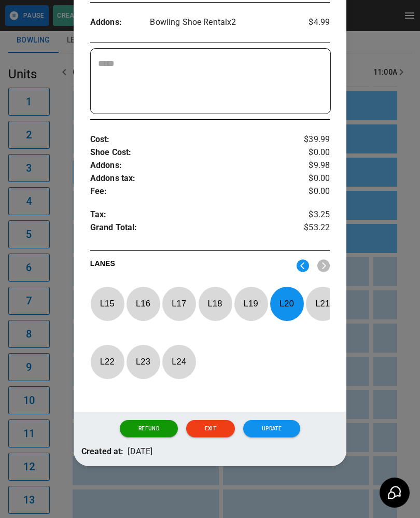  I want to click on p: Cost :, so click(190, 140).